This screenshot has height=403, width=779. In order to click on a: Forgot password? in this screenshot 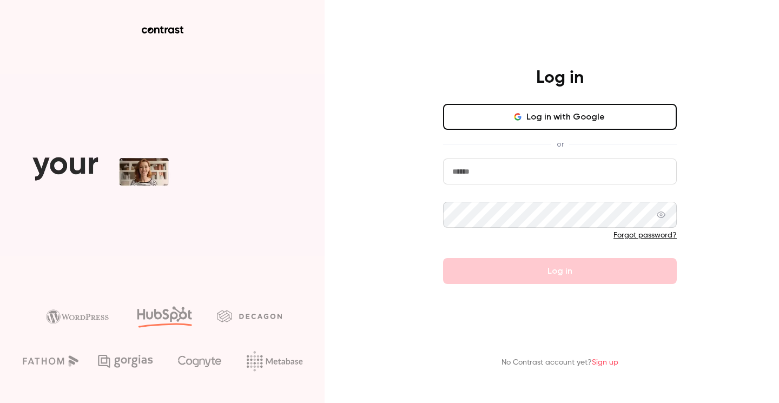, I will do `click(645, 235)`.